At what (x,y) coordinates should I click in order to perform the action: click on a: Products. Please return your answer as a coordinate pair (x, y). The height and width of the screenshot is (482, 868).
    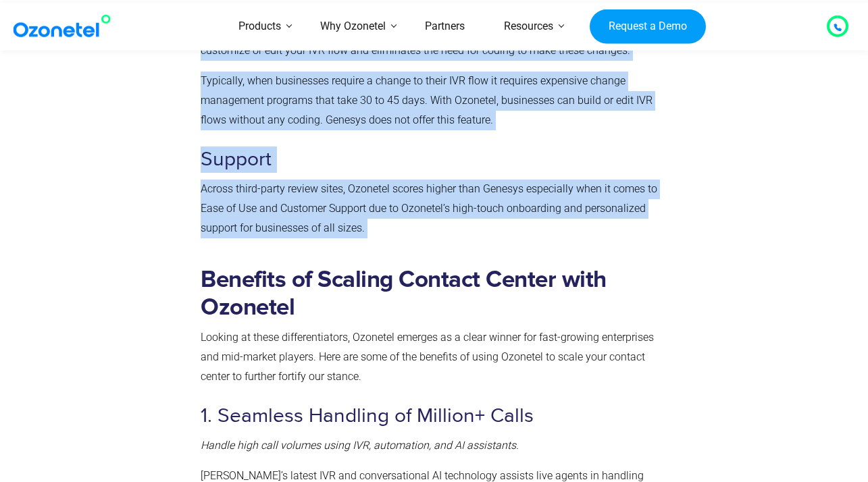
    Looking at the image, I should click on (260, 26).